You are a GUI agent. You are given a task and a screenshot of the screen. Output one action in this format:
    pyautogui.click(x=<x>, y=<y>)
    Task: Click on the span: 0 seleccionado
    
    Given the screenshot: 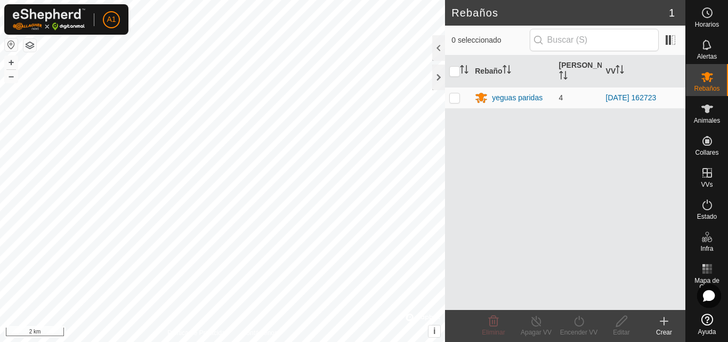 What is the action you would take?
    pyautogui.click(x=491, y=40)
    